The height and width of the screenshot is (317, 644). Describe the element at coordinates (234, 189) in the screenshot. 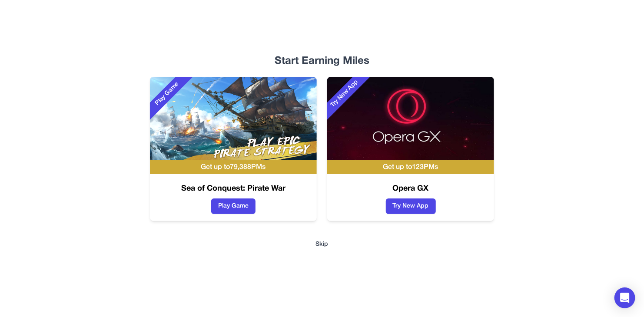

I see `h3: Sea of Conquest: Pirate War` at that location.